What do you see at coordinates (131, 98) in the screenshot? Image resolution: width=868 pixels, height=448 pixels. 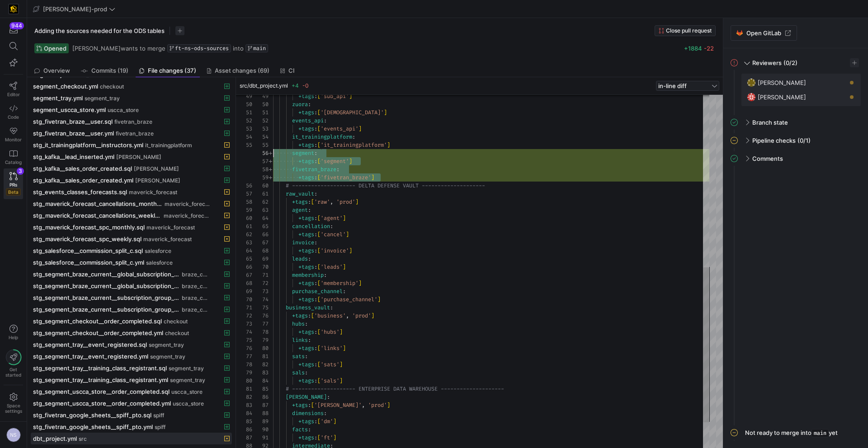 I see `button: segment_tray.ymlsegment_tray` at bounding box center [131, 98].